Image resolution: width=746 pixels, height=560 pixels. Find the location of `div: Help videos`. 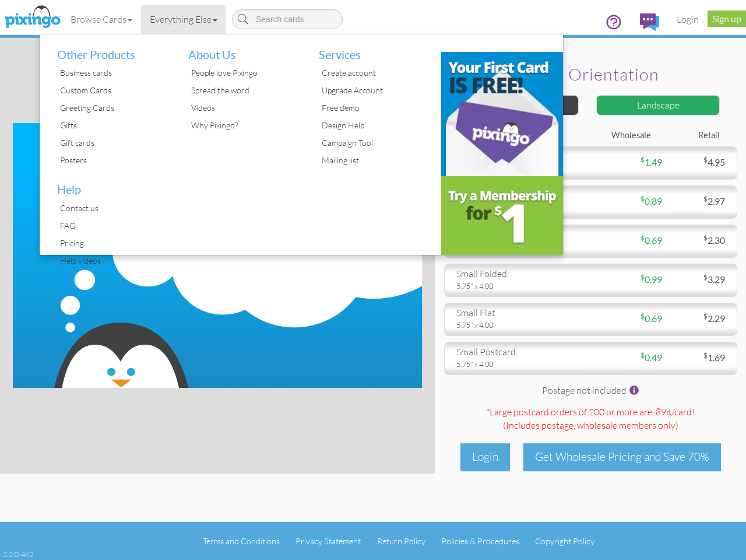

div: Help videos is located at coordinates (114, 261).